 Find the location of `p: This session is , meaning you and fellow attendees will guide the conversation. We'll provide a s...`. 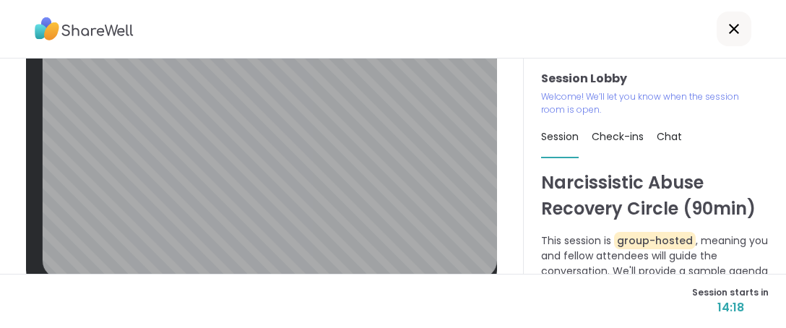

p: This session is , meaning you and fellow attendees will guide the conversation. We'll provide a s... is located at coordinates (655, 271).